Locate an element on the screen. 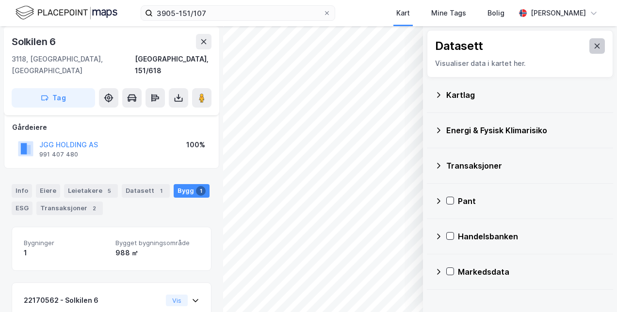 The height and width of the screenshot is (312, 617). div: Kontrollprogram for chat is located at coordinates (593, 289).